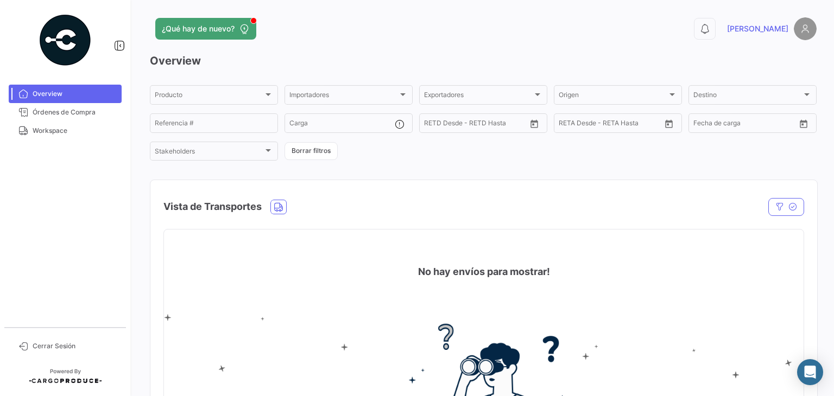  Describe the element at coordinates (75, 131) in the screenshot. I see `span: Workspace` at that location.